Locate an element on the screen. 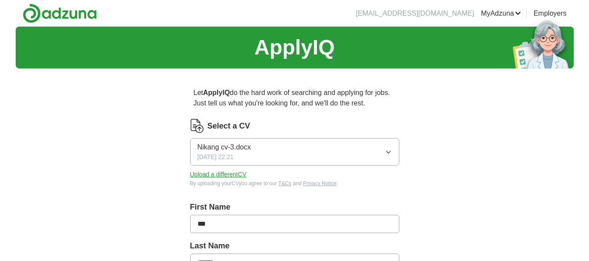 The height and width of the screenshot is (261, 589). img: CV Icon is located at coordinates (197, 126).